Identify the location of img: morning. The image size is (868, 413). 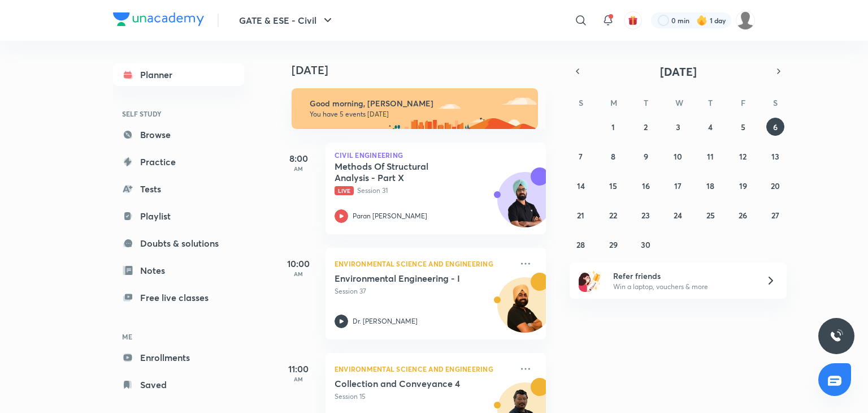
(415, 109).